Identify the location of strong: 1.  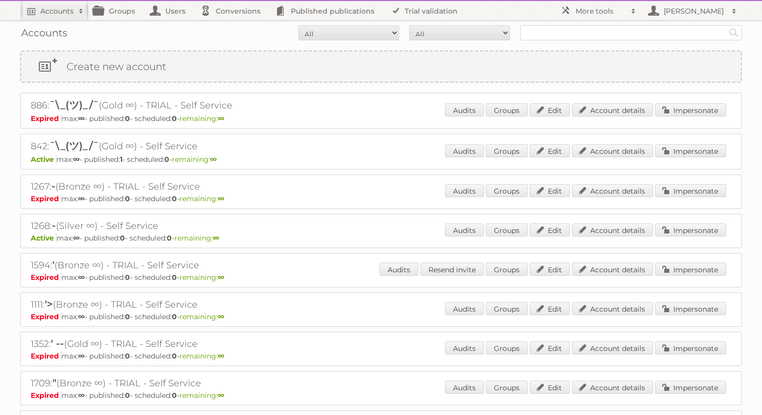
(121, 159).